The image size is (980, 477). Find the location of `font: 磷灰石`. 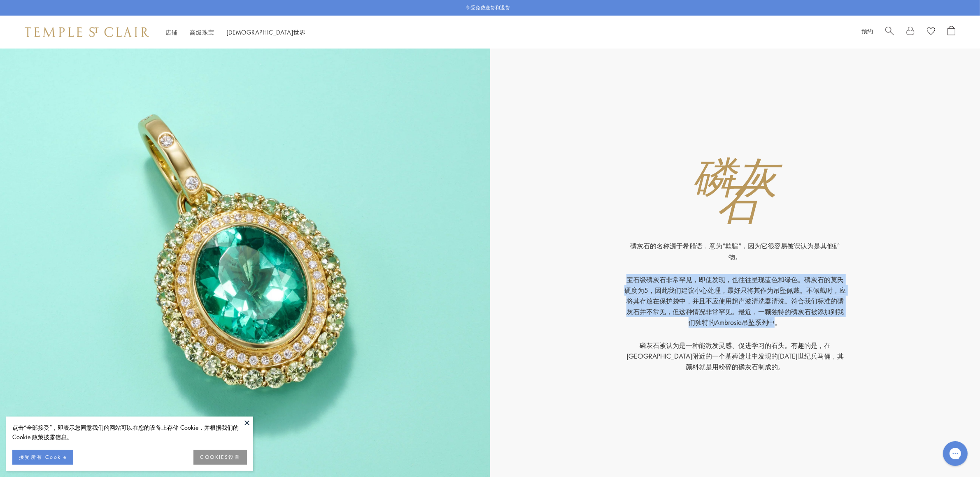

font: 磷灰石 is located at coordinates (735, 195).